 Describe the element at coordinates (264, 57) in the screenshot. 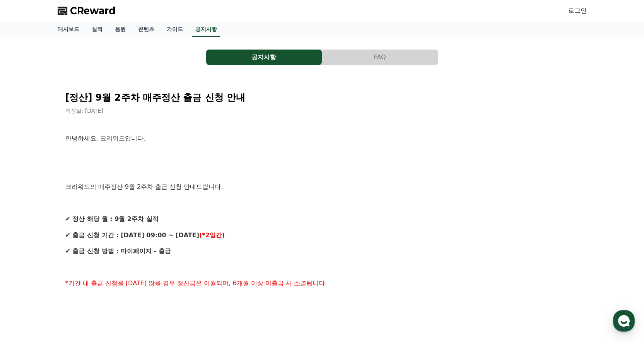

I see `button: 공지사항` at that location.